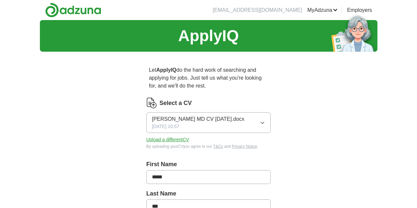  What do you see at coordinates (151, 103) in the screenshot?
I see `img: CV Icon` at bounding box center [151, 103].